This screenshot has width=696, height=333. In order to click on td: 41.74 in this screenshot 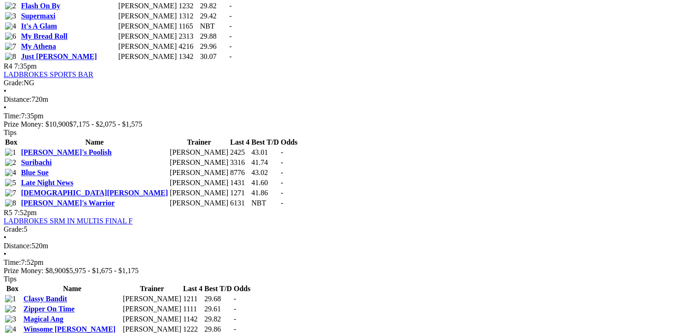, I will do `click(265, 162)`.